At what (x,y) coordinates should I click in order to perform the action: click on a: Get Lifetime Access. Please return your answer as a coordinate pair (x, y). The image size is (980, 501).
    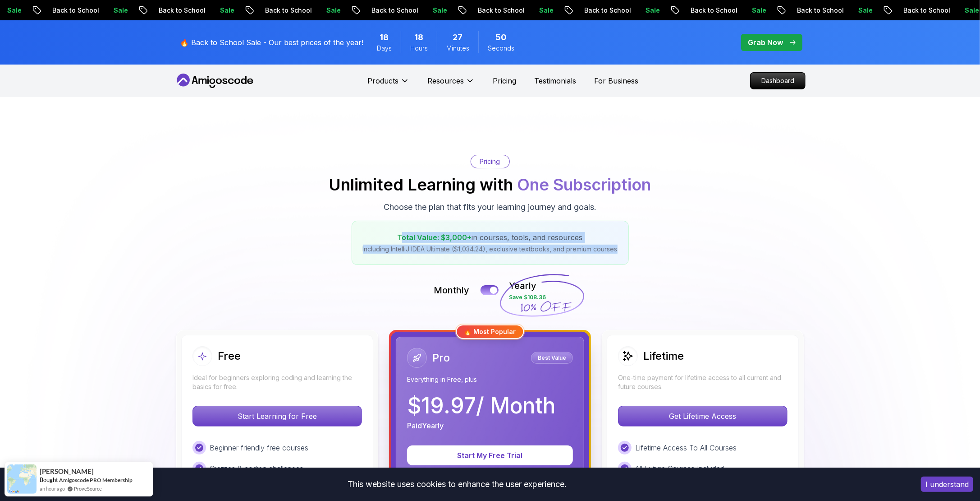
    Looking at the image, I should click on (703, 416).